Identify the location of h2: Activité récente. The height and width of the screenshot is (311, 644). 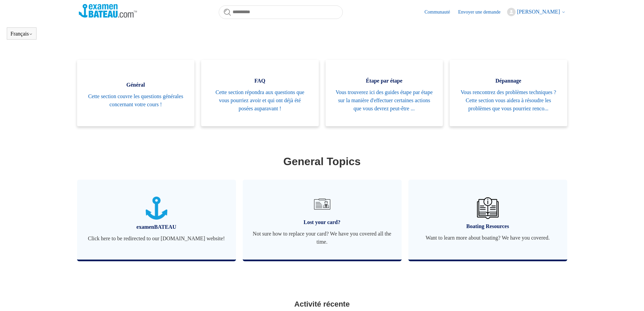
(322, 304).